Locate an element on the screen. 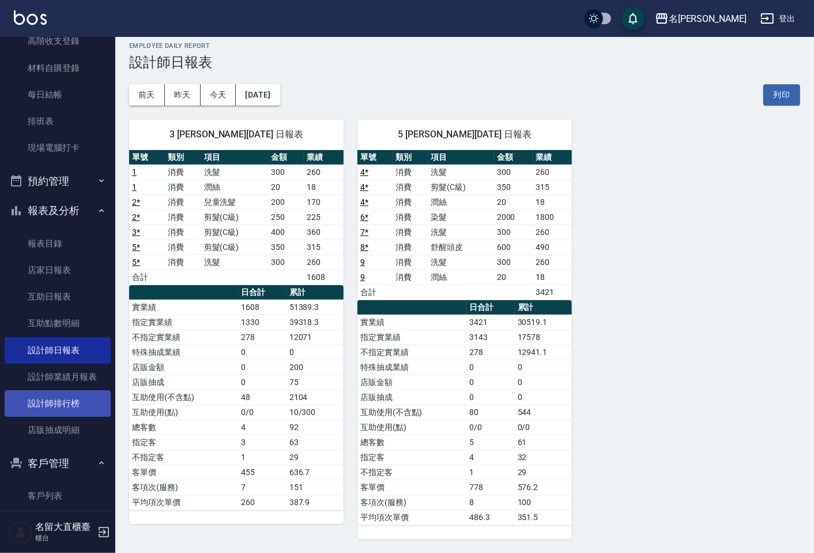 Image resolution: width=814 pixels, height=553 pixels. td: 387.9 is located at coordinates (315, 502).